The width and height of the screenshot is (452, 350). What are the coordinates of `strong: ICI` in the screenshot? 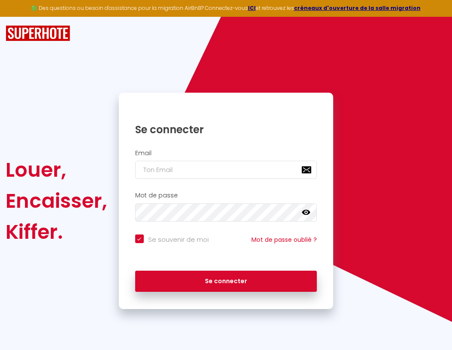 It's located at (252, 8).